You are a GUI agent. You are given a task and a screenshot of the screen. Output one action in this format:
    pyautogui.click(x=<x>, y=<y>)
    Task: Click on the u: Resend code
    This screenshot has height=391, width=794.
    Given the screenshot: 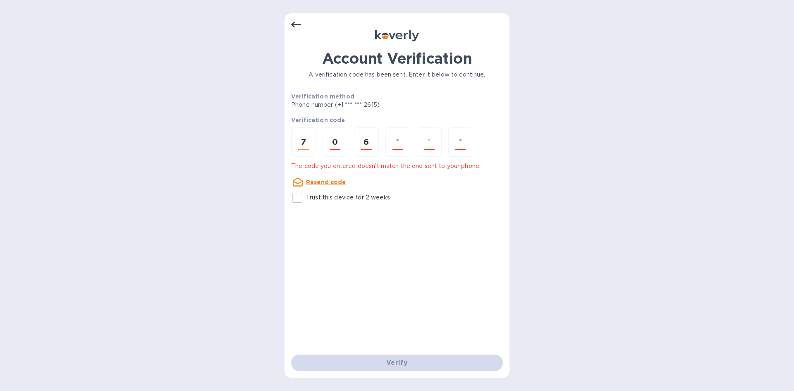 What is the action you would take?
    pyautogui.click(x=326, y=182)
    